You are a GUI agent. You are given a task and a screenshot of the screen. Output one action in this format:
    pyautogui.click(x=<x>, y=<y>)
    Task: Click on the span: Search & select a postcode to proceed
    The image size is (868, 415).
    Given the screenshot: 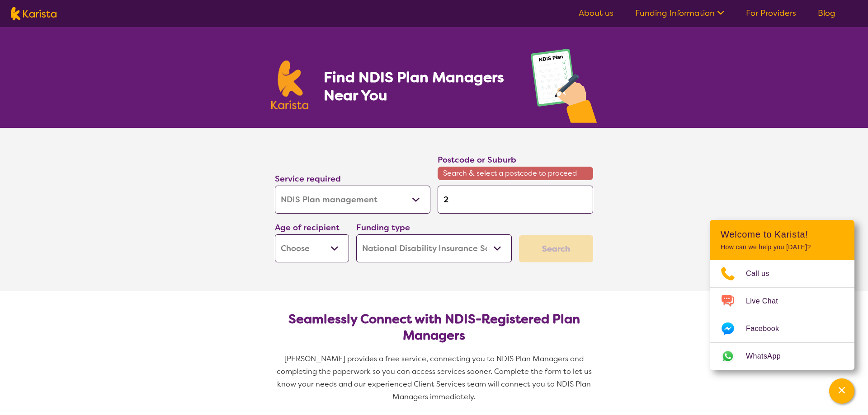 What is the action you would take?
    pyautogui.click(x=515, y=173)
    